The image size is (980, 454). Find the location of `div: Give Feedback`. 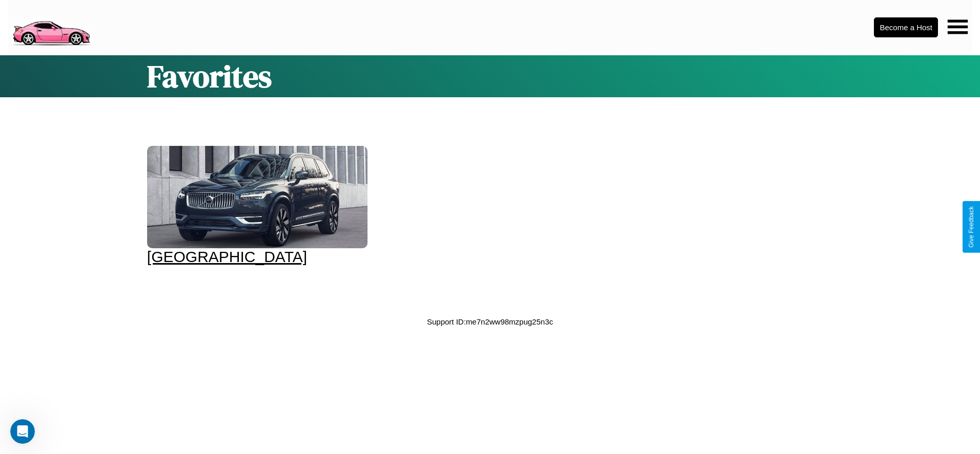

div: Give Feedback is located at coordinates (971, 227).